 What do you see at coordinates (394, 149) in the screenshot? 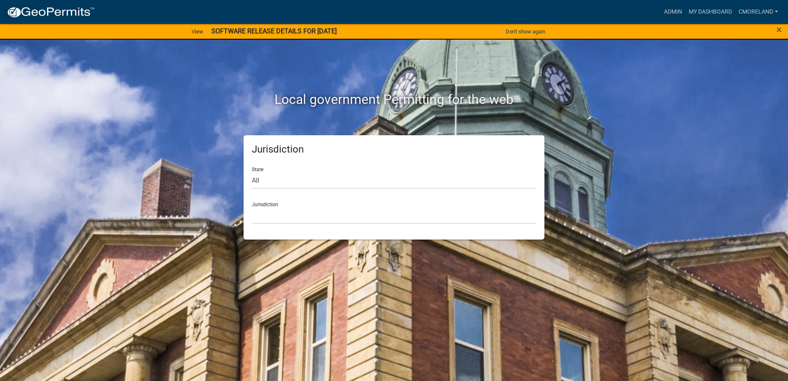
I see `h5: Jurisdiction` at bounding box center [394, 149].